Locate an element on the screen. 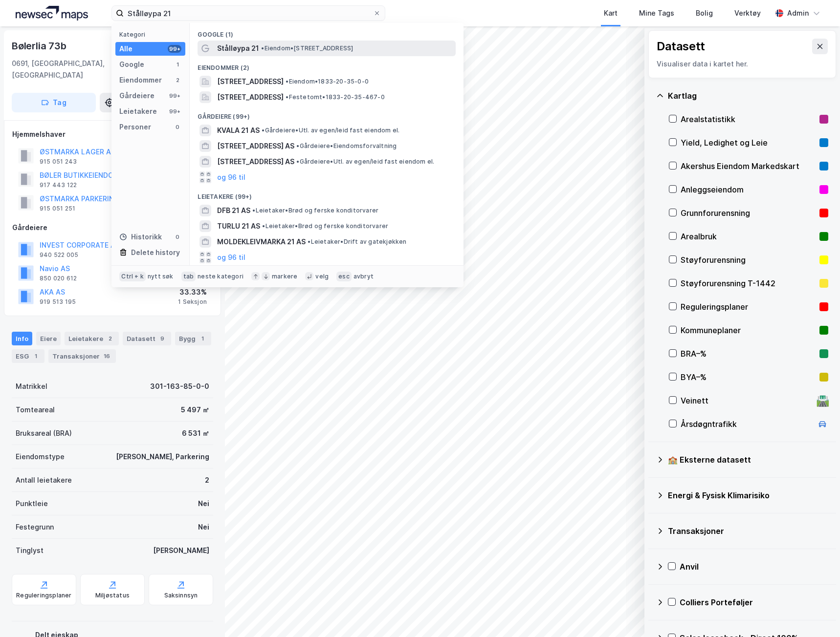 This screenshot has width=840, height=637. input: Søk på adresse, matrikkel, gårdeiere, leietakere eller personer is located at coordinates (248, 13).